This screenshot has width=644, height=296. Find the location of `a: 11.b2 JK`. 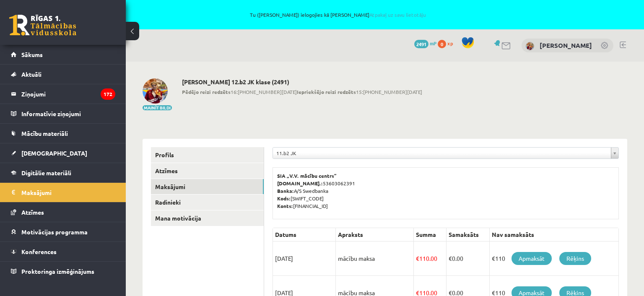

a: 11.b2 JK is located at coordinates (446, 153).